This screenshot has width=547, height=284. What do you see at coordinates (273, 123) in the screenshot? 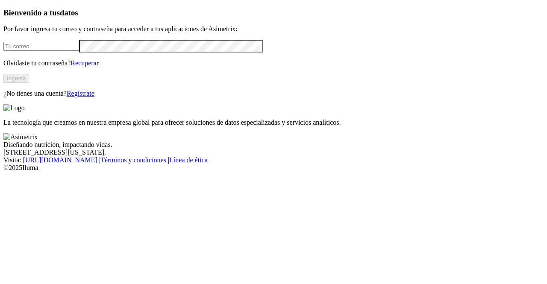
I see `p: La tecnología que creamos en nuestra empresa global para ofrecer soluciones de datos especializad...` at bounding box center [273, 123].